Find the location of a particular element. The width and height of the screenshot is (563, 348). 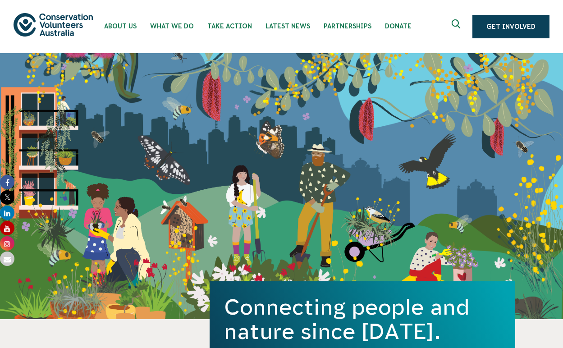

span: Expand search box is located at coordinates (457, 27).